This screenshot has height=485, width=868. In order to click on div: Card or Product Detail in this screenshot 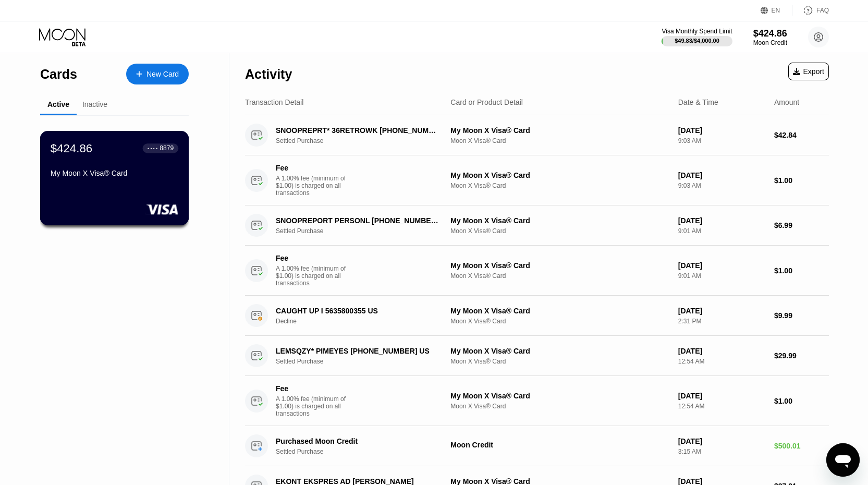, I will do `click(486, 102)`.